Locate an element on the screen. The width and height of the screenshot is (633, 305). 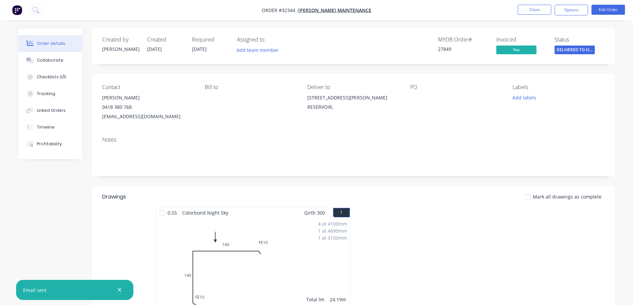
div: RESERVOIR, is located at coordinates (353, 107).